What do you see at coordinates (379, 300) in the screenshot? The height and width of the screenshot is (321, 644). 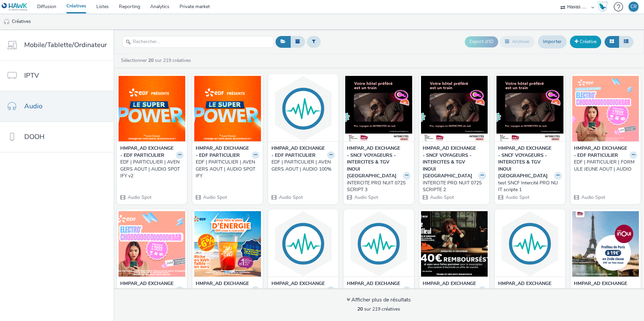 I see `div: Afficher plus de résultats` at bounding box center [379, 300].